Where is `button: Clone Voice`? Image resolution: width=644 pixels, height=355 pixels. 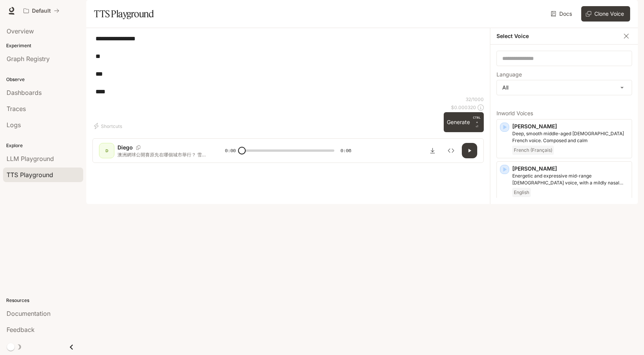
button: Clone Voice is located at coordinates (605, 14).